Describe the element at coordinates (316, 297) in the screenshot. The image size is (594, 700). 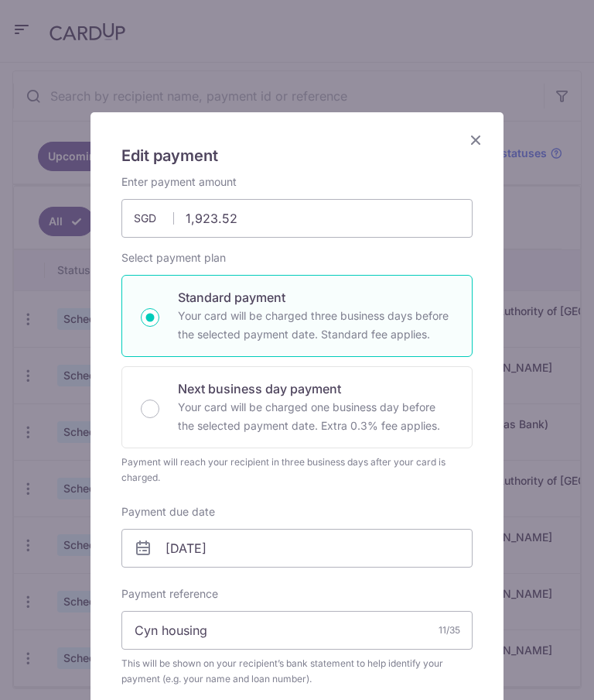
I see `p: Standard payment` at that location.